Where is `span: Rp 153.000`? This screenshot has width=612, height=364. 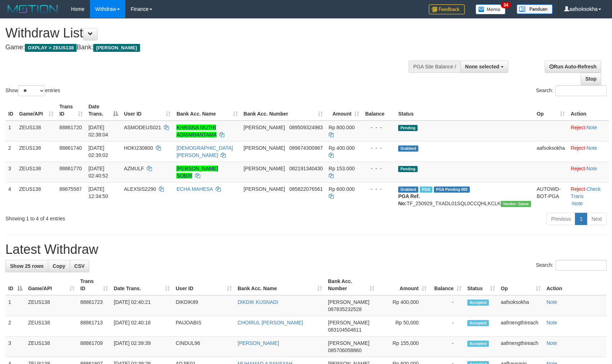 span: Rp 153.000 is located at coordinates (342, 168).